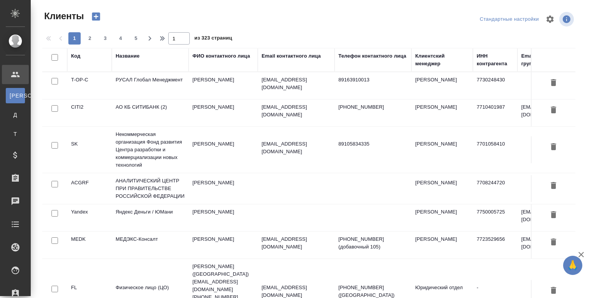  Describe the element at coordinates (15, 115) in the screenshot. I see `a: Д` at that location.